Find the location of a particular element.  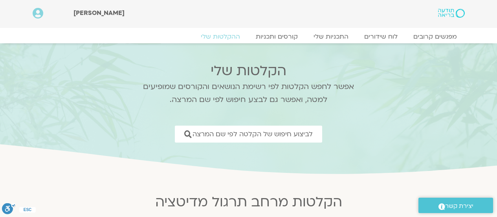

nav: Menu is located at coordinates (249, 37).